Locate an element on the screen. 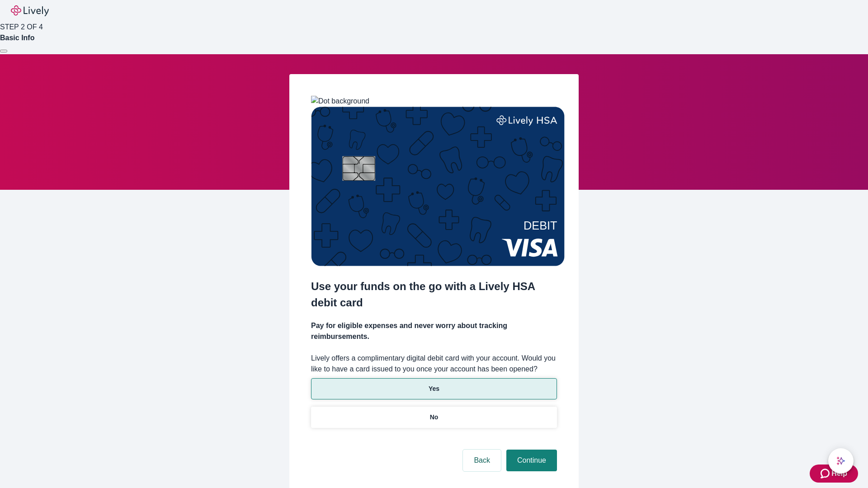 The image size is (868, 488). img: Dot background is located at coordinates (340, 101).